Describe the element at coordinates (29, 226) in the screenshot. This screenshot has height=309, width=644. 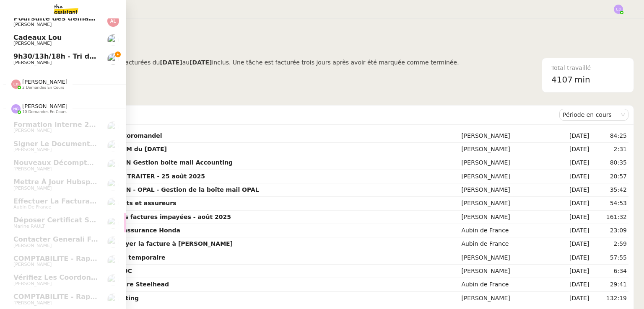
I see `span: Marine RAULT` at that location.